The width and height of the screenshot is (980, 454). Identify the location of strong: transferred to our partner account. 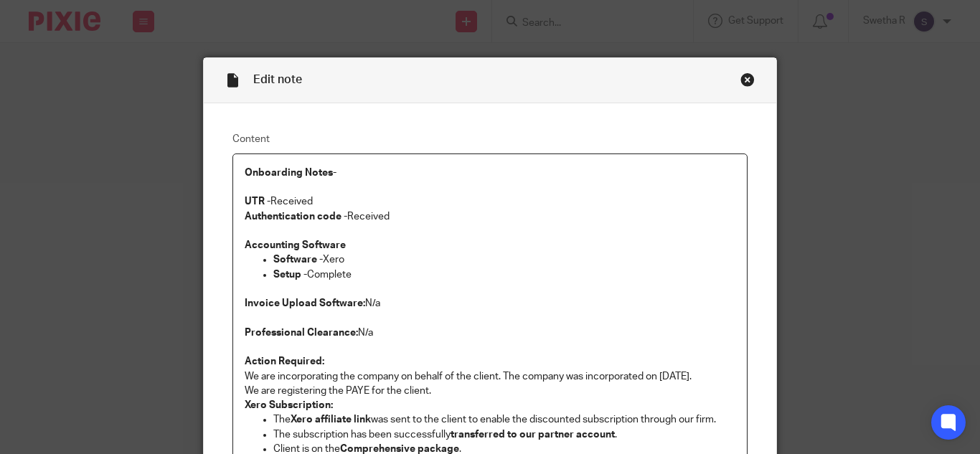
(532, 435).